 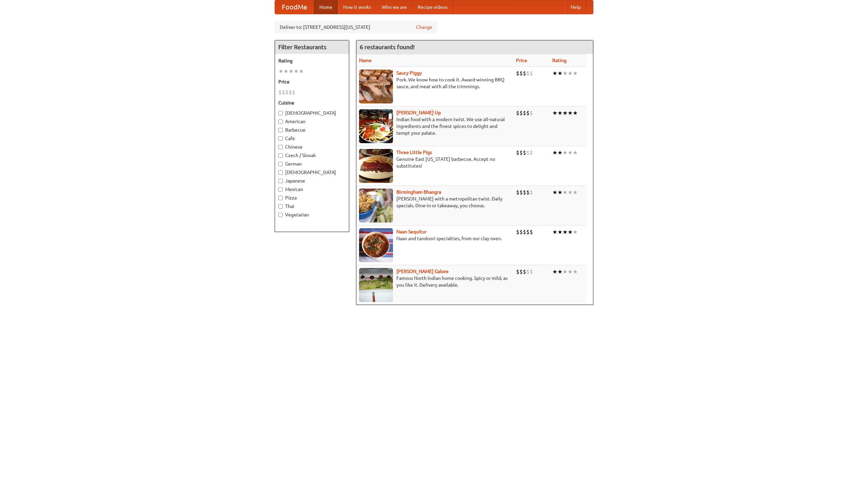 I want to click on h5: Cuisine, so click(x=312, y=103).